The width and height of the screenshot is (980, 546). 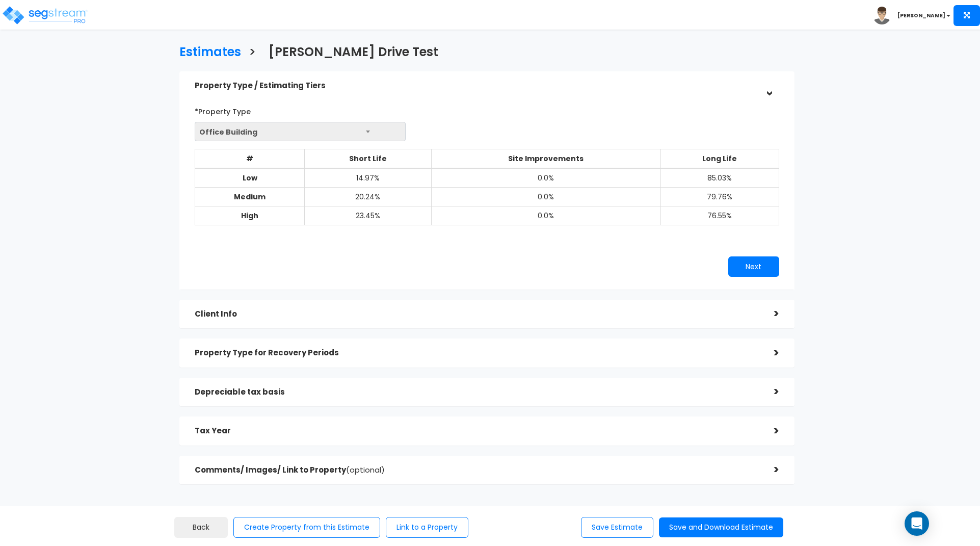 What do you see at coordinates (476, 314) in the screenshot?
I see `h5: Client Info` at bounding box center [476, 314].